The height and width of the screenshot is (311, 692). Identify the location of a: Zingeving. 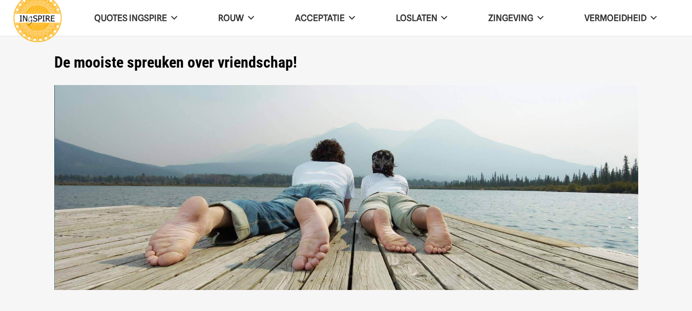
(516, 18).